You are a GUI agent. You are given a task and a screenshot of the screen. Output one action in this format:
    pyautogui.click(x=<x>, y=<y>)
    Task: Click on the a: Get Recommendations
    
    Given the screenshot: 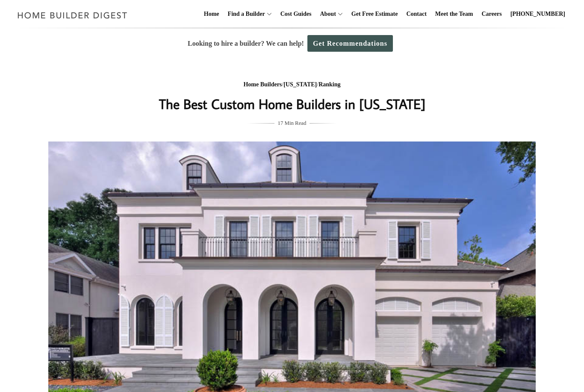 What is the action you would take?
    pyautogui.click(x=350, y=43)
    